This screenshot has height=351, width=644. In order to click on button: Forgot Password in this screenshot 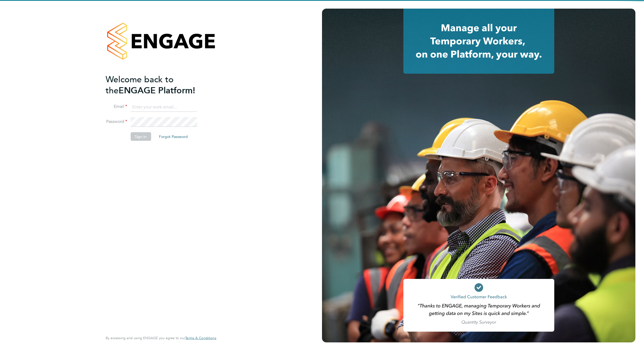, I will do `click(173, 136)`.